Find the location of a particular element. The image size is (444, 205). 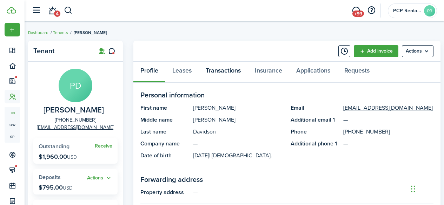

button: Actions is located at coordinates (100, 178).